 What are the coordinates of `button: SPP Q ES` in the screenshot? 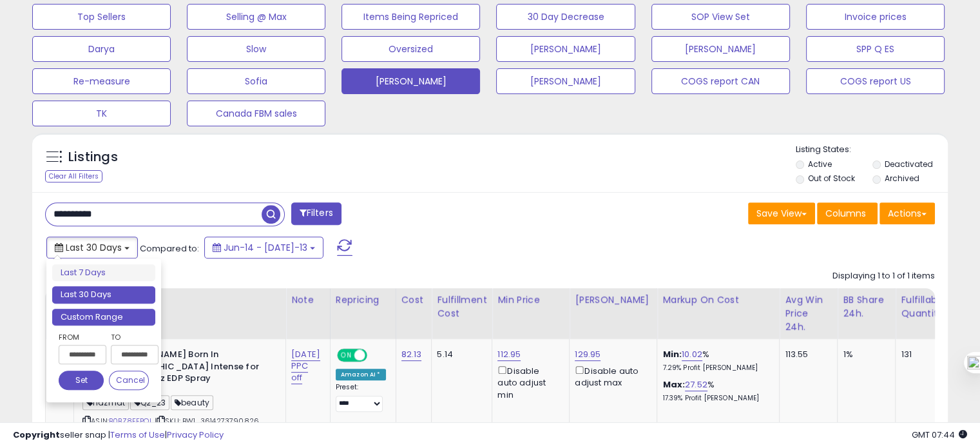 It's located at (874, 49).